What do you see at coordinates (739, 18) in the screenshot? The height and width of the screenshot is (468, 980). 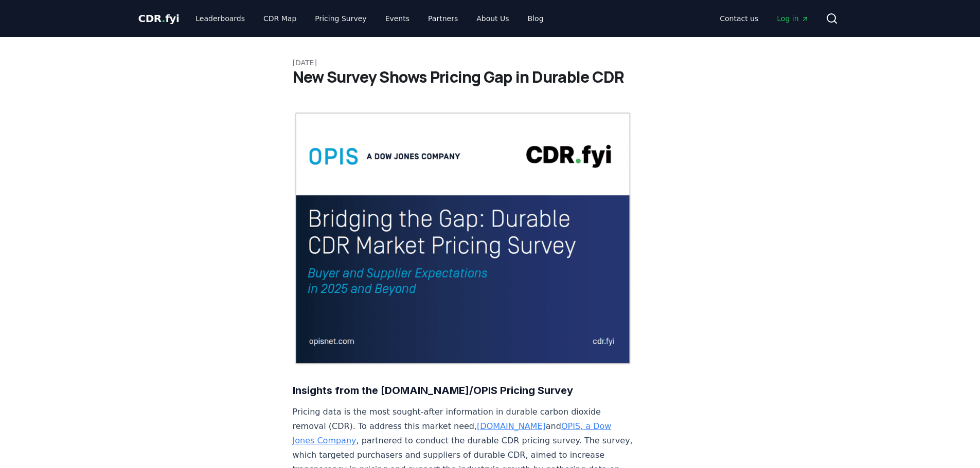 I see `a: Contact us` at bounding box center [739, 18].